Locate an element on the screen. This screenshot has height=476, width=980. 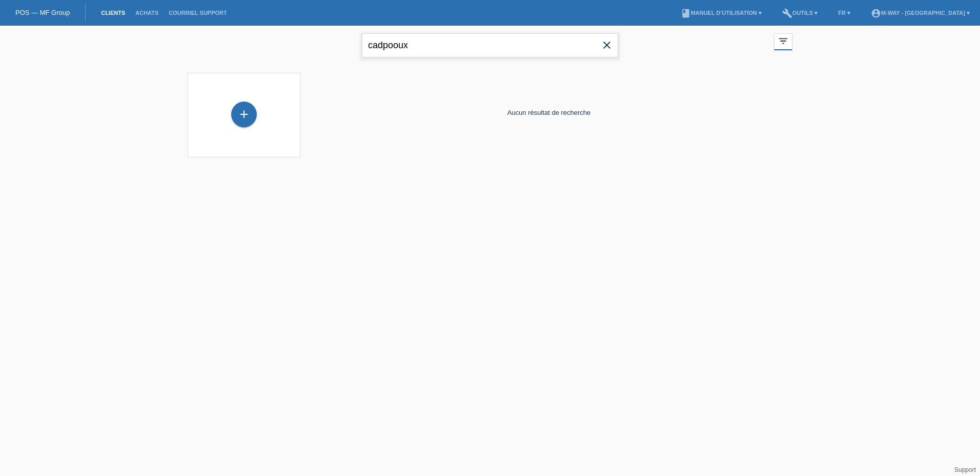
a: Clients is located at coordinates (113, 13).